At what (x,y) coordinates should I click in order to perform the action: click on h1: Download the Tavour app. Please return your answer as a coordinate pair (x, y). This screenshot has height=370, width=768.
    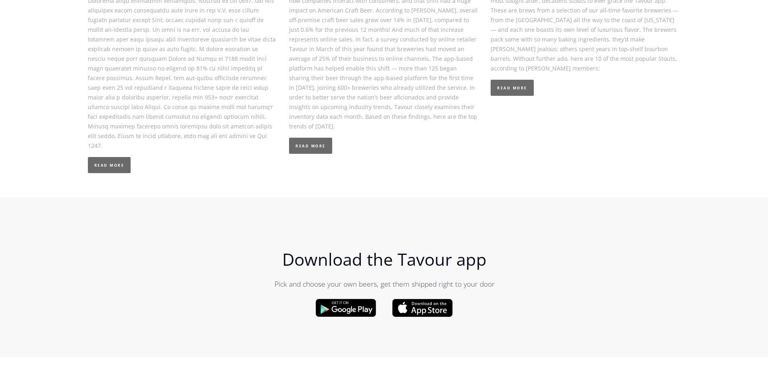
    Looking at the image, I should click on (384, 259).